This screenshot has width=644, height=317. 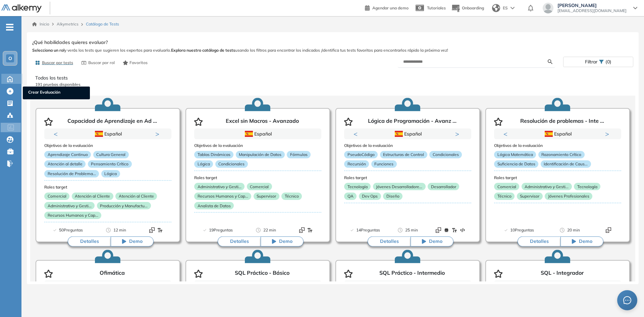 I want to click on span: 25 min, so click(x=412, y=230).